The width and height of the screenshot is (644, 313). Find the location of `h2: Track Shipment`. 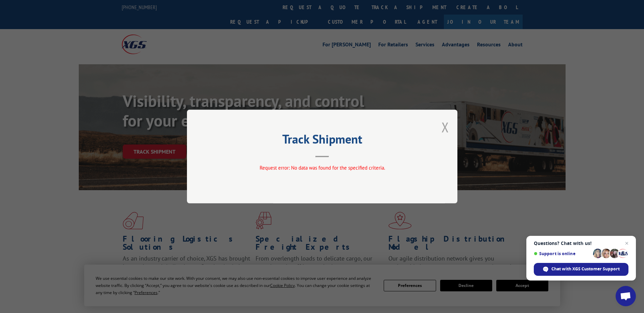

h2: Track Shipment is located at coordinates (322, 141).